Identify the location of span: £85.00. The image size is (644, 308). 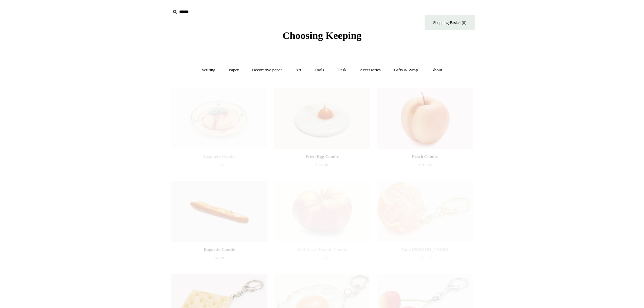
(220, 165).